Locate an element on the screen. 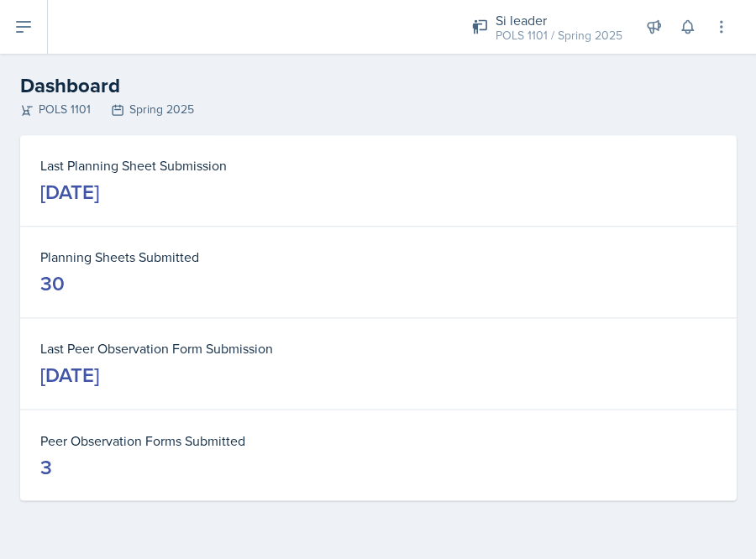 This screenshot has height=559, width=756. div: Si leader is located at coordinates (557, 20).